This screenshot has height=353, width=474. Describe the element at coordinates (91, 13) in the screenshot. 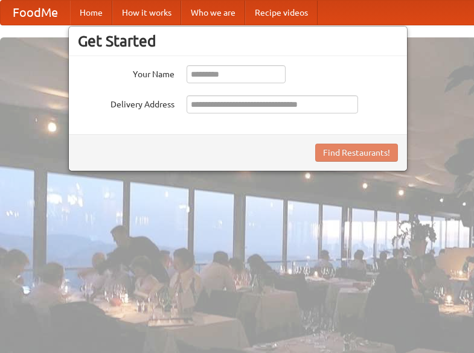

I see `a: Home` at that location.